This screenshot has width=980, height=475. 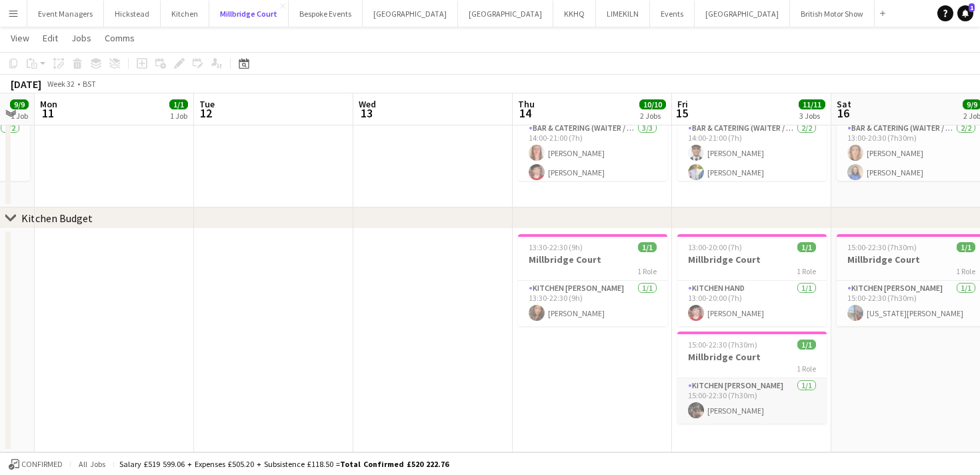 I want to click on span: All jobs, so click(x=92, y=463).